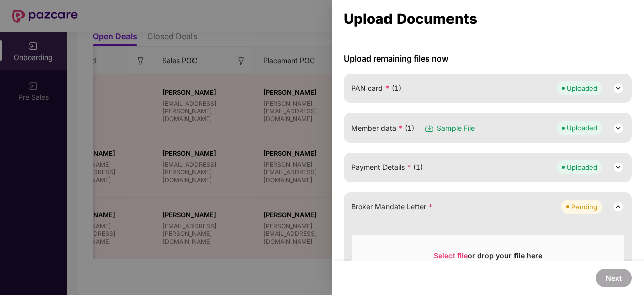 The image size is (644, 295). What do you see at coordinates (387, 168) in the screenshot?
I see `span: Payment Details (1)` at bounding box center [387, 168].